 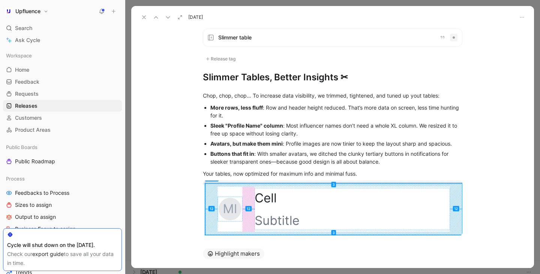 What do you see at coordinates (62, 56) in the screenshot?
I see `div: Workspace` at bounding box center [62, 56].